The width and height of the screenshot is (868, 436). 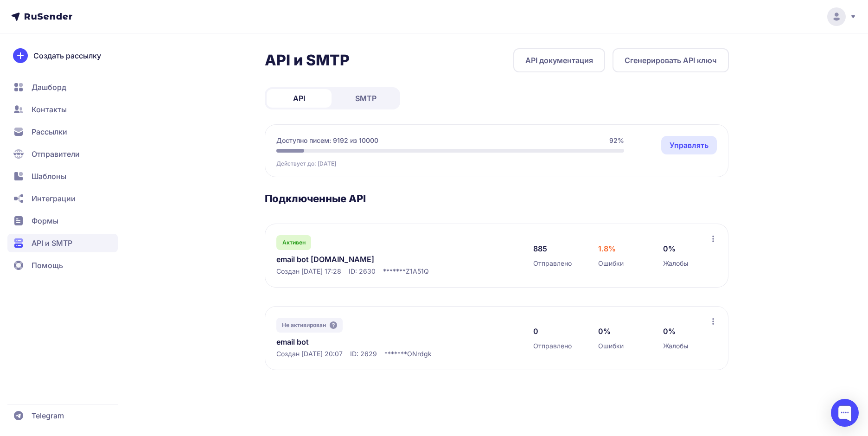 I want to click on span: 1.8%, so click(x=607, y=248).